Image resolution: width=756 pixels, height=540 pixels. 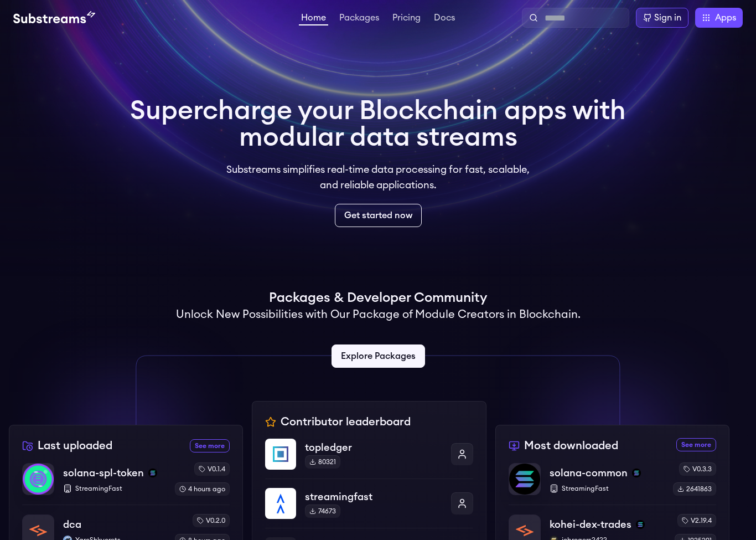 What do you see at coordinates (406, 19) in the screenshot?
I see `a: Pricing` at bounding box center [406, 19].